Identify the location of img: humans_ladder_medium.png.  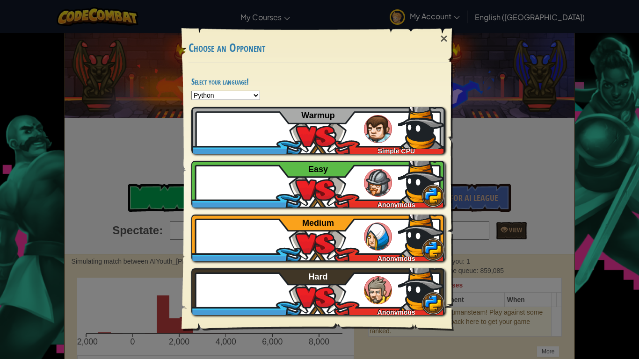
(378, 237).